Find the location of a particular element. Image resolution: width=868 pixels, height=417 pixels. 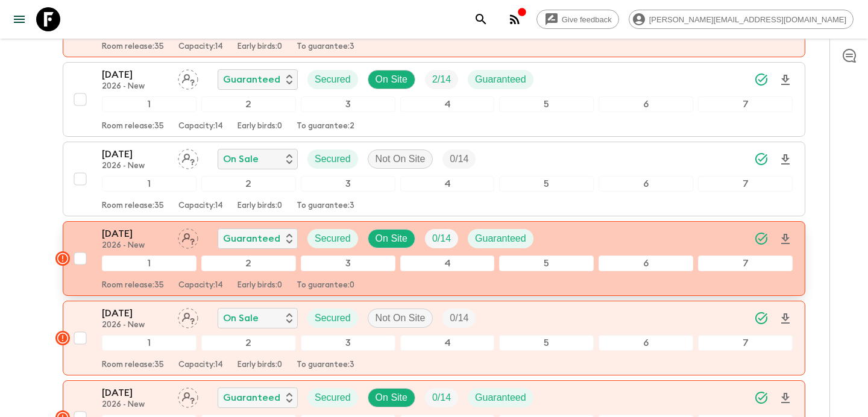

button: search adventures is located at coordinates (481, 19).